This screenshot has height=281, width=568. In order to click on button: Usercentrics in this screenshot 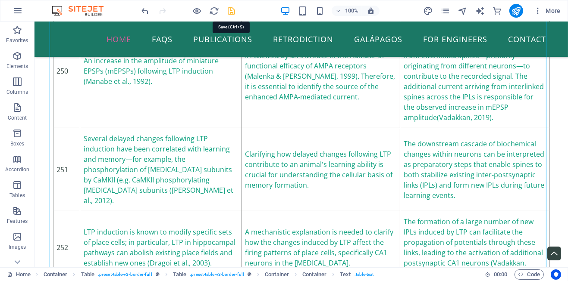, I will do `click(556, 275)`.